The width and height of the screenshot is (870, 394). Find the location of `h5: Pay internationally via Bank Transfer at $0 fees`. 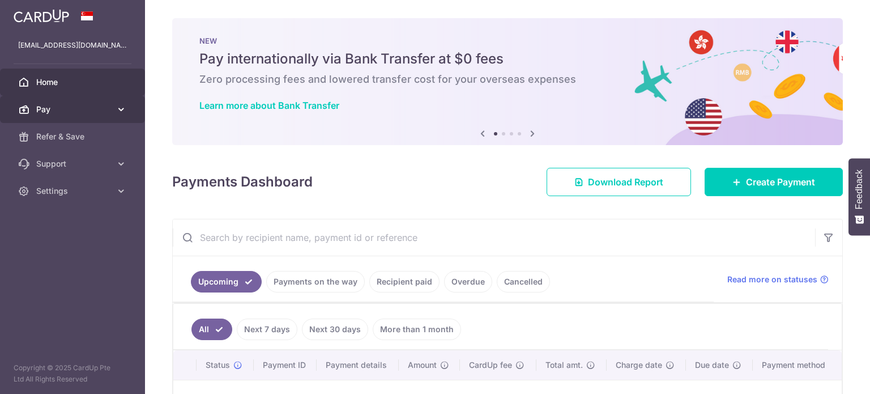

h5: Pay internationally via Bank Transfer at $0 fees is located at coordinates (507, 59).